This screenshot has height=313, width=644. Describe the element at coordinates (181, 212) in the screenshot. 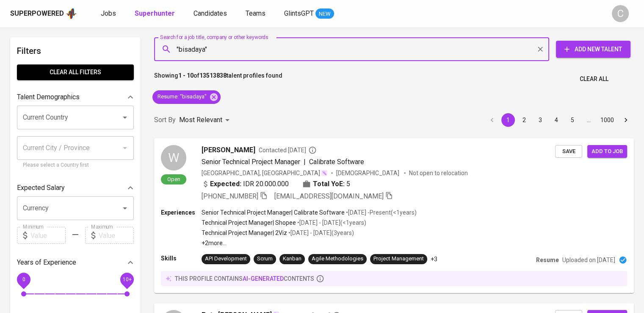

I see `p: Experiences` at that location.